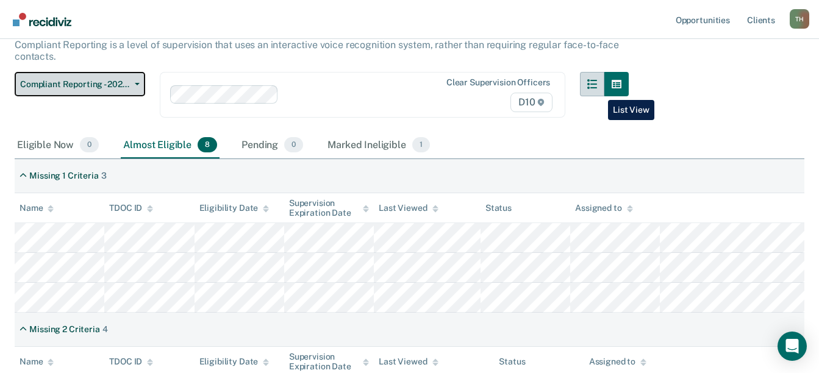 The image size is (819, 373). What do you see at coordinates (58, 146) in the screenshot?
I see `div: Eligible Now0` at bounding box center [58, 146].